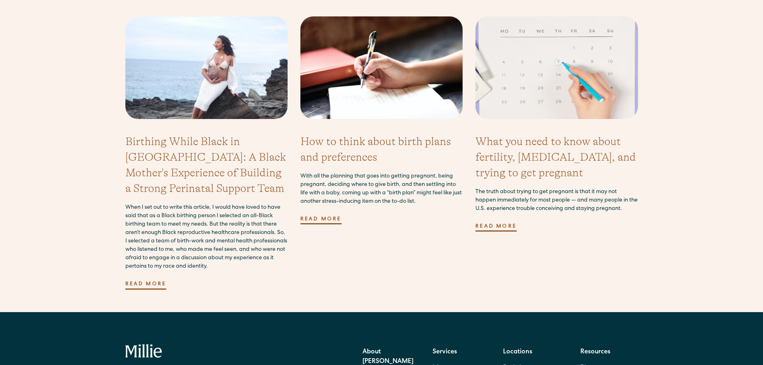 The width and height of the screenshot is (763, 365). I want to click on div: The truth about trying to get pregnant is that it may not happen immediately for most people — an..., so click(556, 200).